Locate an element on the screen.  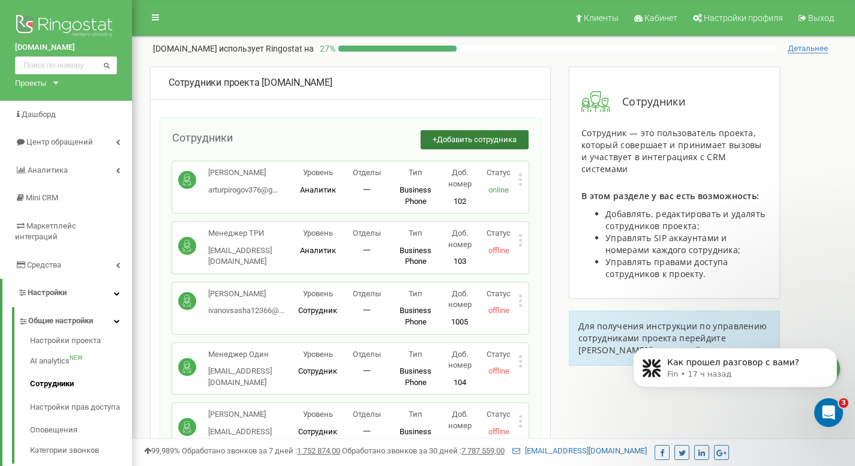
img: Profile image for Fin is located at coordinates (37, 46).